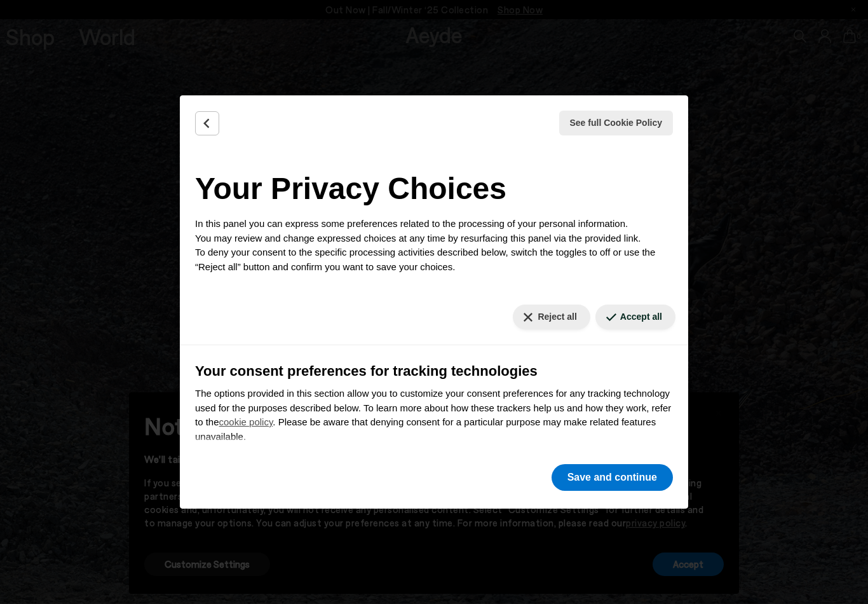 The width and height of the screenshot is (868, 604). What do you see at coordinates (434, 245) in the screenshot?
I see `p: In this panel you can express some preferences related to the processing of your personal informa...` at bounding box center [434, 245].